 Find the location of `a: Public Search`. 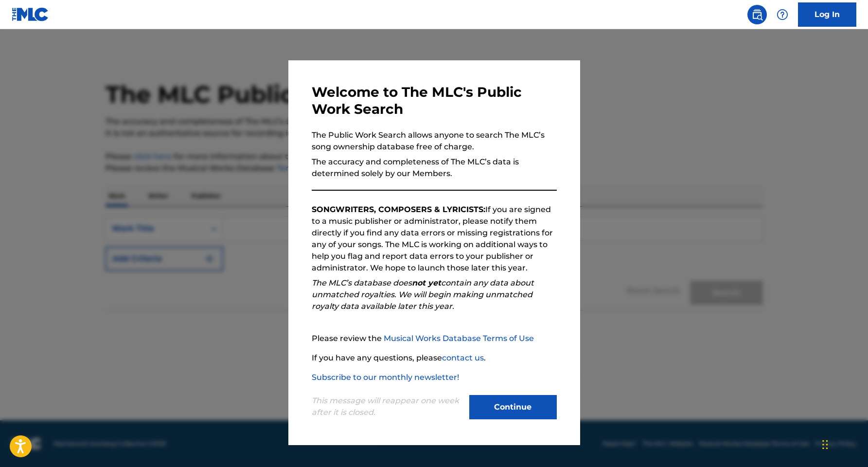

a: Public Search is located at coordinates (757, 14).